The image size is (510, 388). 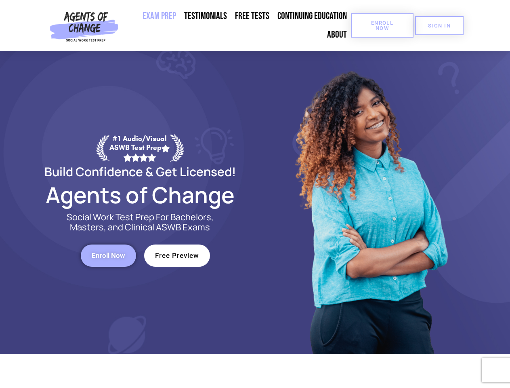 What do you see at coordinates (371, 202) in the screenshot?
I see `img: Website Image 1 (1)` at bounding box center [371, 202].